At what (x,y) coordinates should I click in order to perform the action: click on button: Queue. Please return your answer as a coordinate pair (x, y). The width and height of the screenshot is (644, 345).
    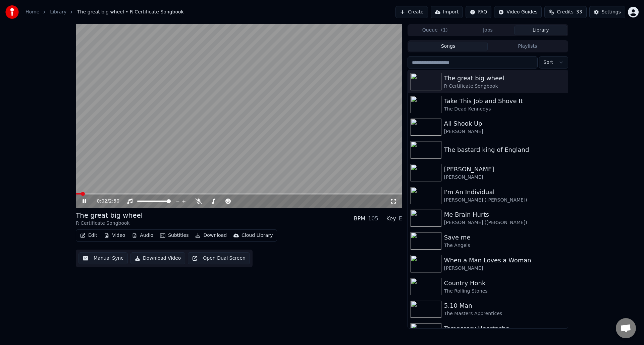
    Looking at the image, I should click on (435, 30).